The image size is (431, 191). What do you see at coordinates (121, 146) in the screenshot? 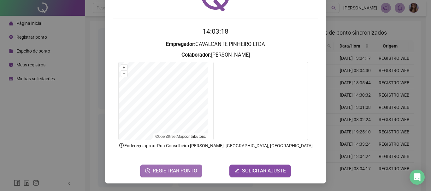
I see `span: info-circle` at bounding box center [121, 146].